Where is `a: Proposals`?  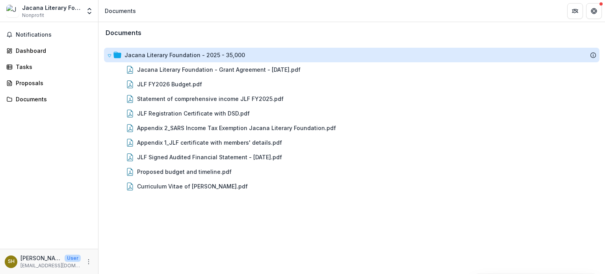
a: Proposals is located at coordinates (49, 83).